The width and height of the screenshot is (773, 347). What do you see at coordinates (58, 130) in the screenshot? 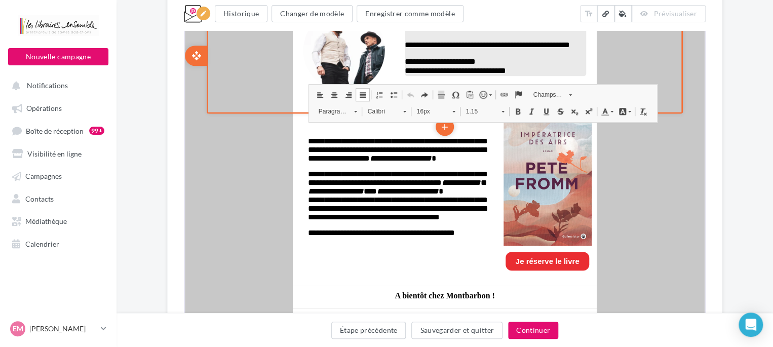
I see `a: Boîte de réception99+` at bounding box center [58, 130].